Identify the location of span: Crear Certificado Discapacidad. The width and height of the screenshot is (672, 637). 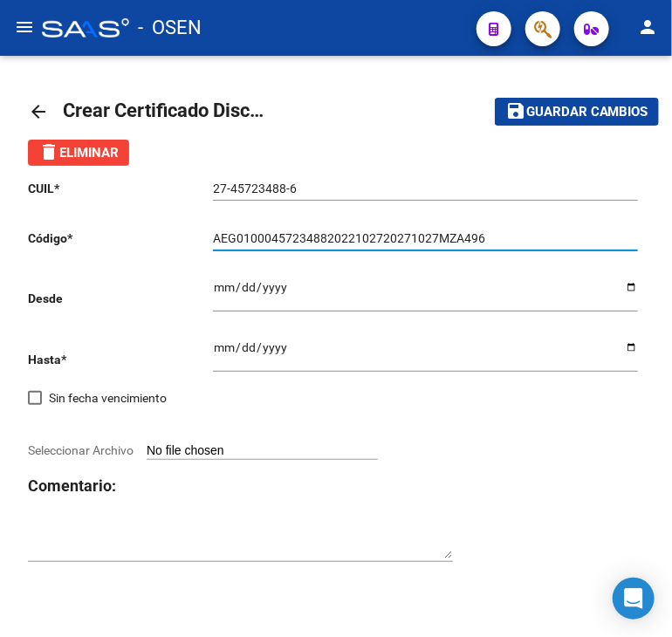
(195, 110).